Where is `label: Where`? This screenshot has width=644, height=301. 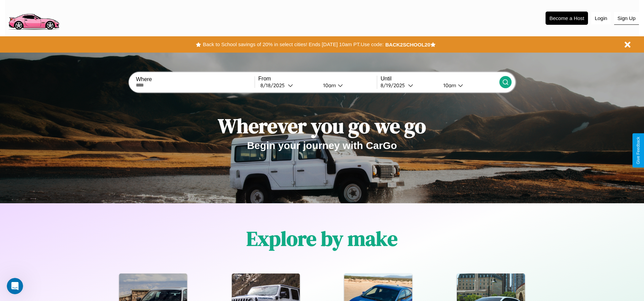 label: Where is located at coordinates (195, 80).